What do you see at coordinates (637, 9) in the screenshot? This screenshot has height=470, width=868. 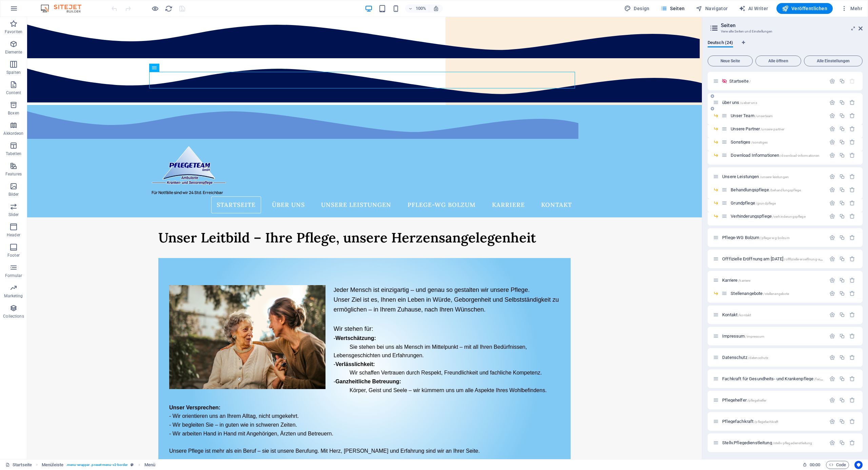 I see `div: Design (Strg+Alt+Y)` at bounding box center [637, 9].